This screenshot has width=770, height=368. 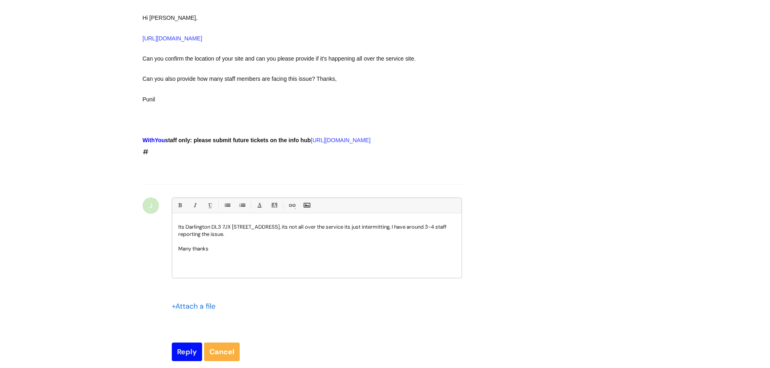 What do you see at coordinates (209, 205) in the screenshot?
I see `a: Underline(Ctrl-U)` at bounding box center [209, 205].